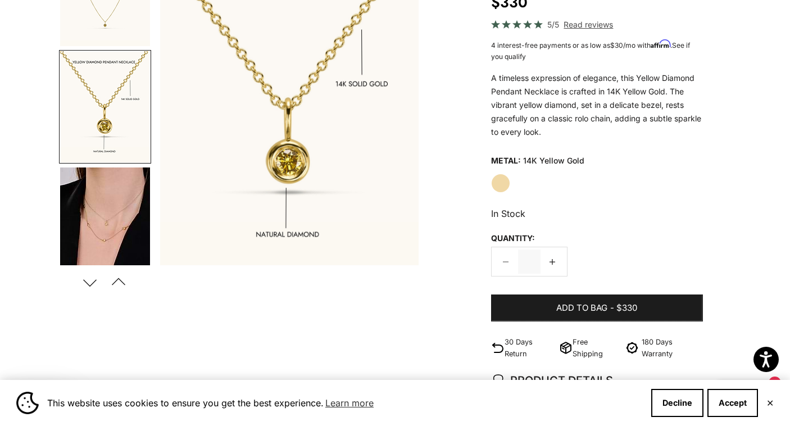  What do you see at coordinates (105, 107) in the screenshot?
I see `button: Go to item 3` at bounding box center [105, 107].